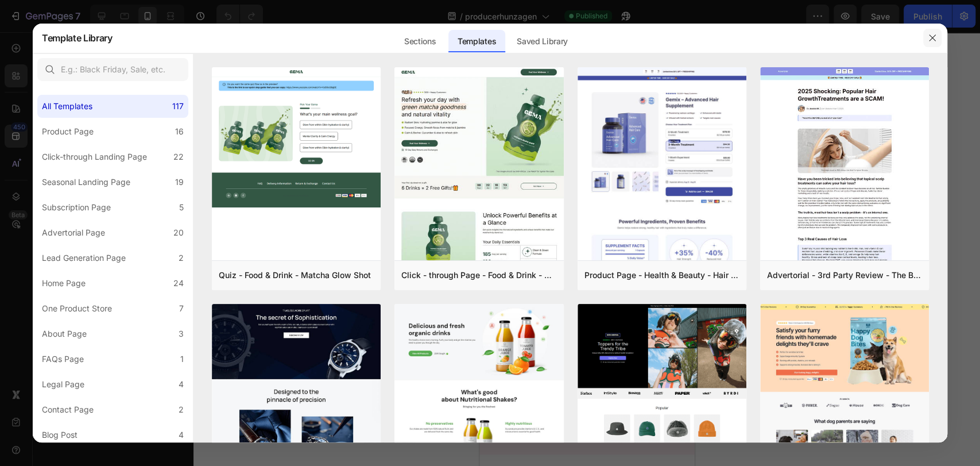  Describe the element at coordinates (77, 309) in the screenshot. I see `div: One Product Store` at that location.